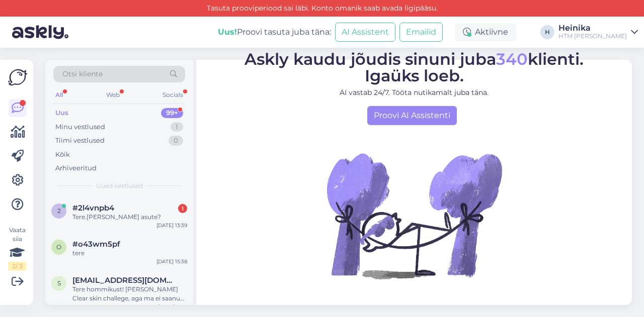 The image size is (644, 317). Describe the element at coordinates (119, 186) in the screenshot. I see `span: Uued vestlused` at that location.